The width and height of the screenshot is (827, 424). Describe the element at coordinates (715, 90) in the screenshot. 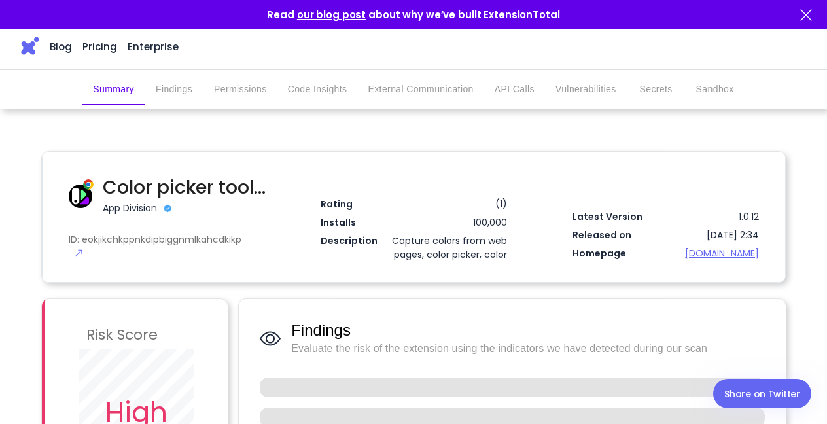

I see `button: Sandbox` at that location.